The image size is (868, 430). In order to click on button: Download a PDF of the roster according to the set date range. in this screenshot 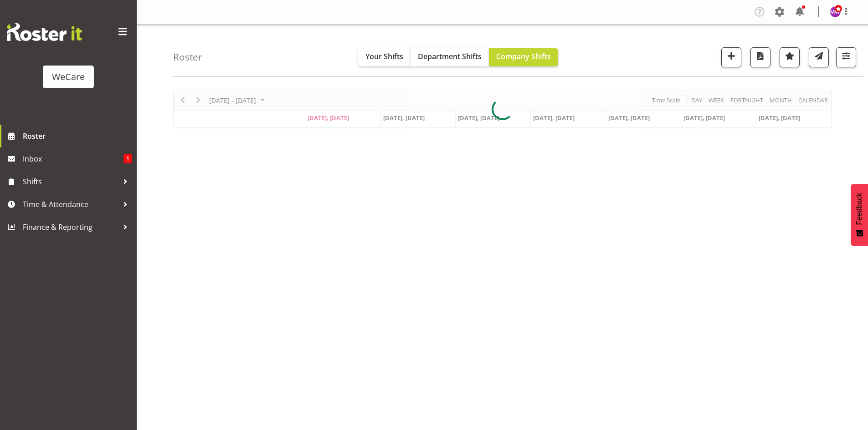, I will do `click(761, 58)`.